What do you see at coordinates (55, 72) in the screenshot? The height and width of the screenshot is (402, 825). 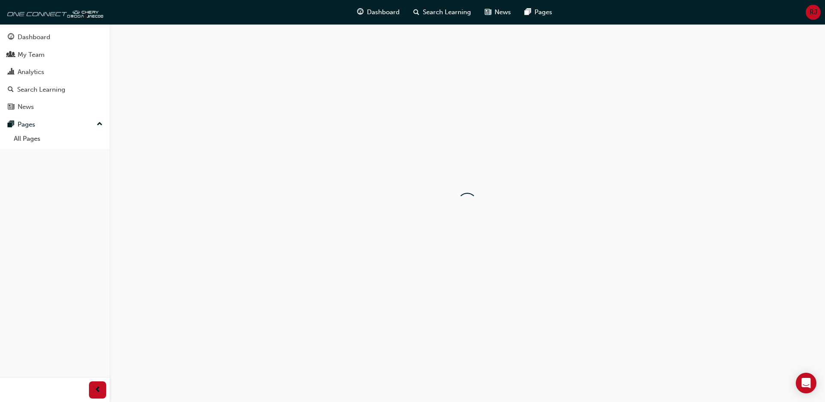 I see `button: DashboardMy TeamAnalyticsSearch LearningNews` at bounding box center [55, 72].